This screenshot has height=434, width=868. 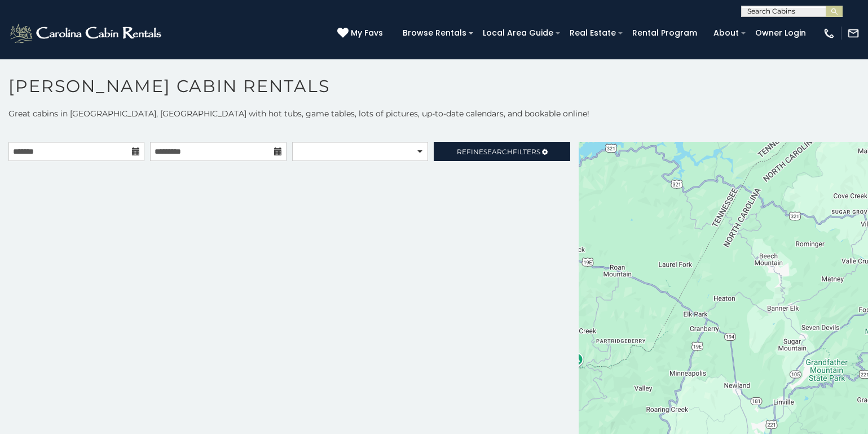 What do you see at coordinates (853, 34) in the screenshot?
I see `img: mail-regular-white.png` at bounding box center [853, 34].